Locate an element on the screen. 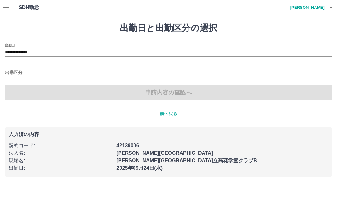 The height and width of the screenshot is (221, 337). label: 出勤日 is located at coordinates (10, 45).